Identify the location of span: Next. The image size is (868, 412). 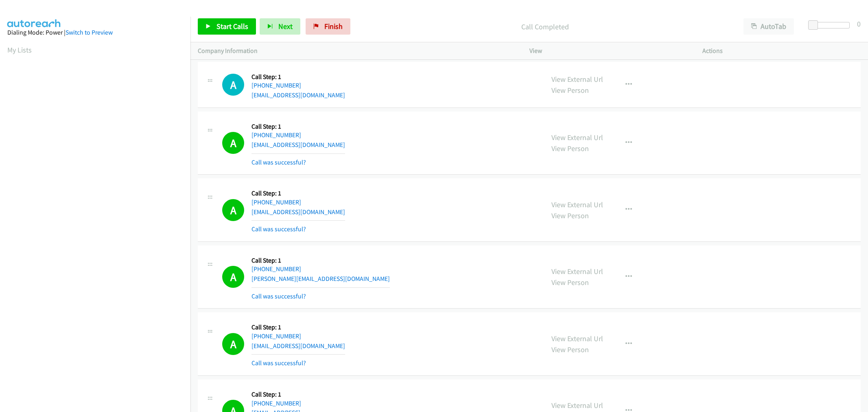
(285, 26).